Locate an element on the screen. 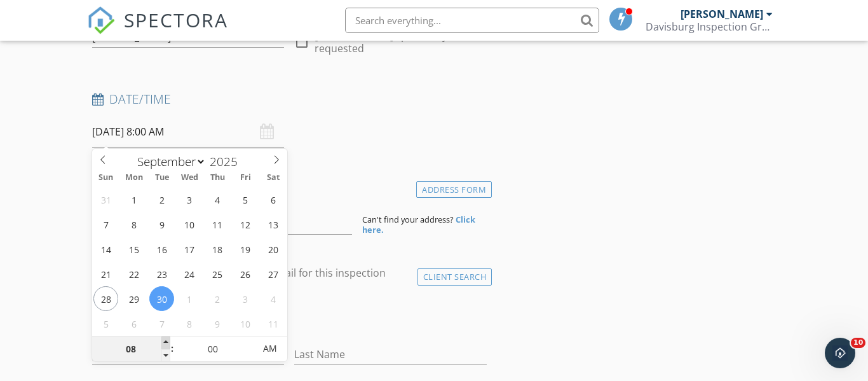  span: September 21, 2025 is located at coordinates (105, 274).